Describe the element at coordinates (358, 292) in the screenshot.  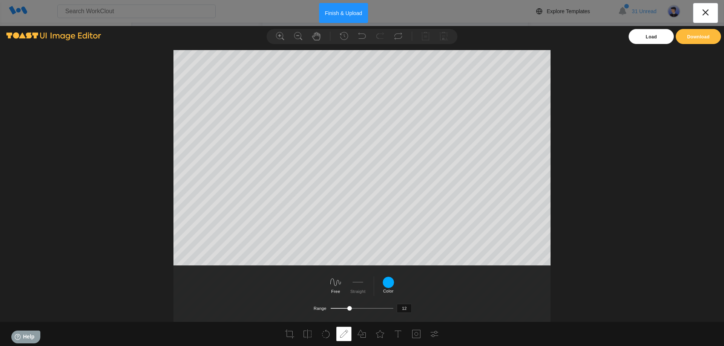
I see `label: Straight` at that location.